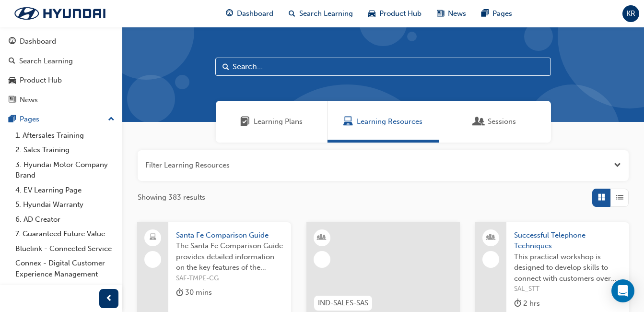  Describe the element at coordinates (620, 197) in the screenshot. I see `span: List` at that location.